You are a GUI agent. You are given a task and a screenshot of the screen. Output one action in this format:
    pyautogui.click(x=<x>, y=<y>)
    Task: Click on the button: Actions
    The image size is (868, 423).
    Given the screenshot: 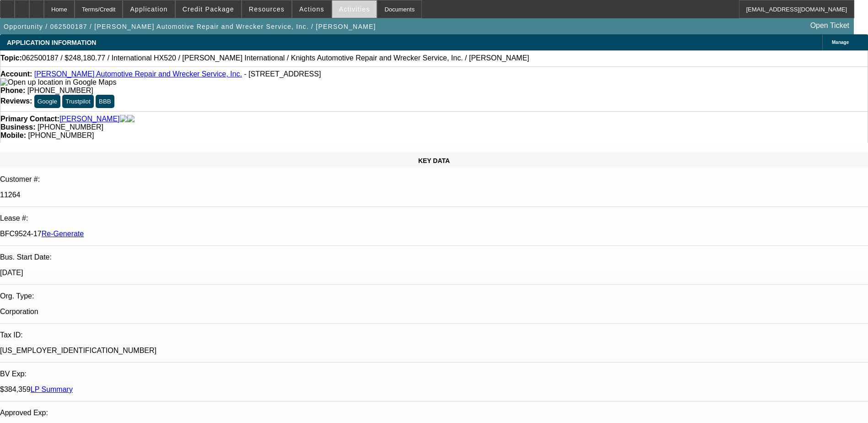 What is the action you would take?
    pyautogui.click(x=311, y=9)
    